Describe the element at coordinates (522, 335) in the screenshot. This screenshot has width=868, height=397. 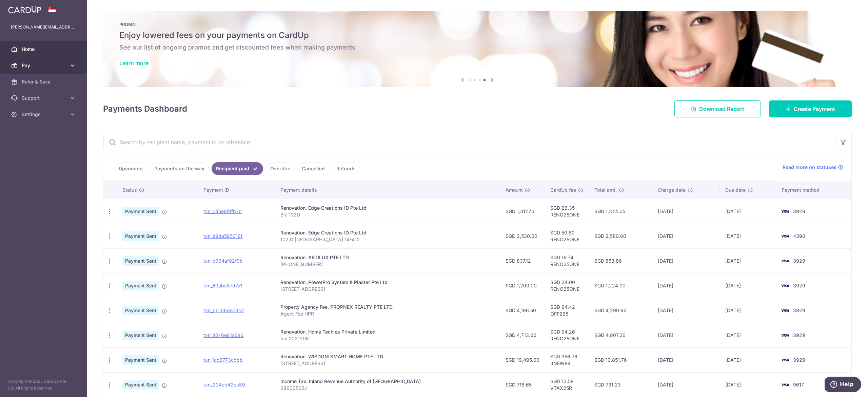
I see `td: SGD 4,713.00` at that location.